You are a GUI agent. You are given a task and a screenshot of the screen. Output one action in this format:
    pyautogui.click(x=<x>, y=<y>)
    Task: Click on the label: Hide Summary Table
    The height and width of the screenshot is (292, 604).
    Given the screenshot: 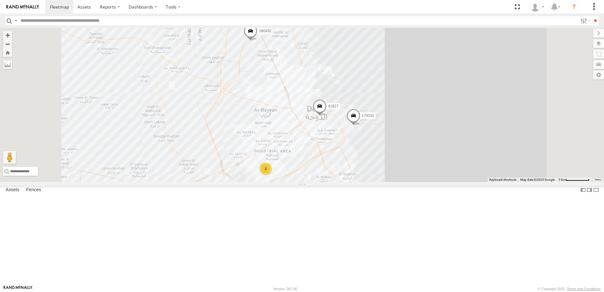 What is the action you would take?
    pyautogui.click(x=596, y=190)
    